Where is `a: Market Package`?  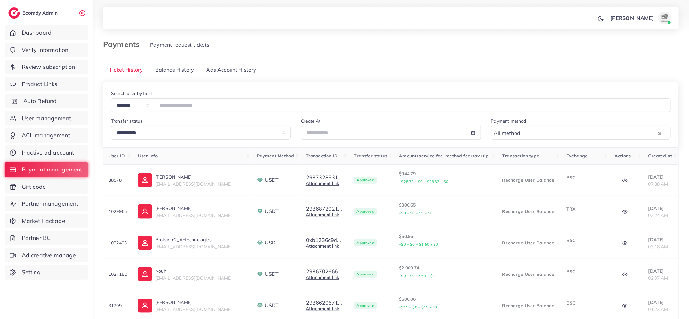
a: Market Package is located at coordinates (46, 221).